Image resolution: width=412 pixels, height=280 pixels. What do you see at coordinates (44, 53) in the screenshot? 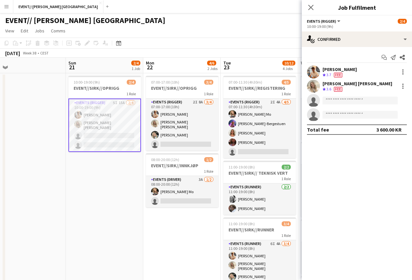
I see `div: CEST` at bounding box center [44, 53].